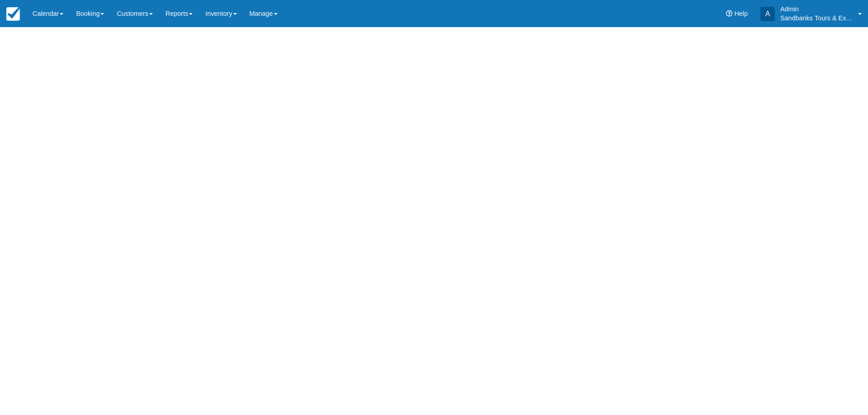 The image size is (868, 415). Describe the element at coordinates (768, 14) in the screenshot. I see `div: A` at that location.